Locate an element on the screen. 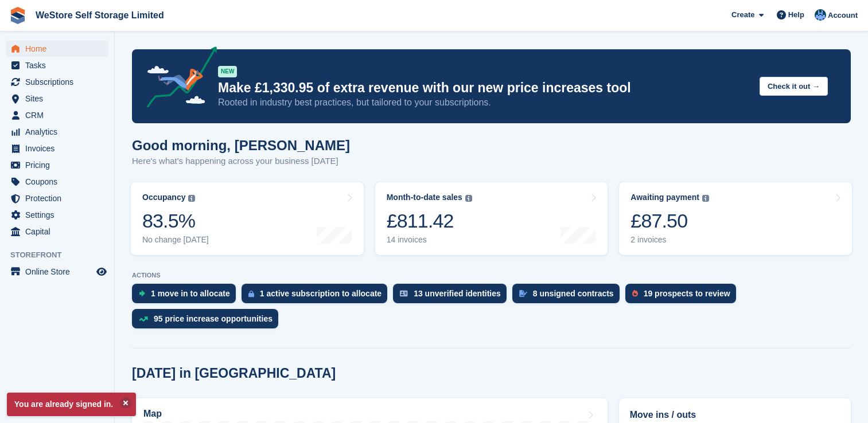  span: Settings is located at coordinates (60, 215).